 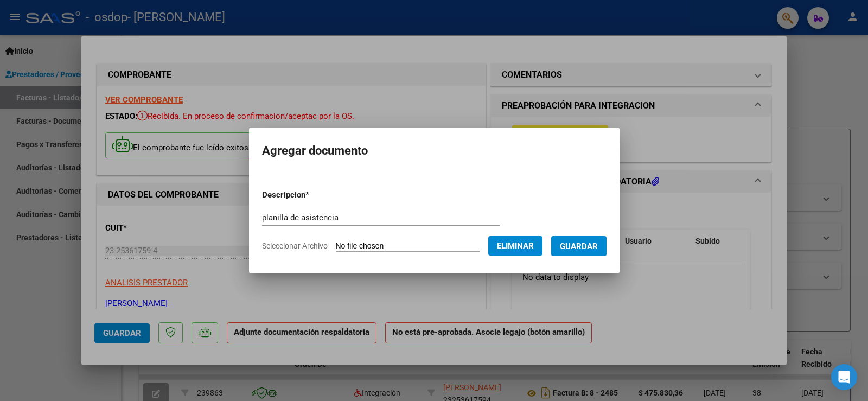 What do you see at coordinates (295, 246) in the screenshot?
I see `span: Seleccionar Archivo` at bounding box center [295, 246].